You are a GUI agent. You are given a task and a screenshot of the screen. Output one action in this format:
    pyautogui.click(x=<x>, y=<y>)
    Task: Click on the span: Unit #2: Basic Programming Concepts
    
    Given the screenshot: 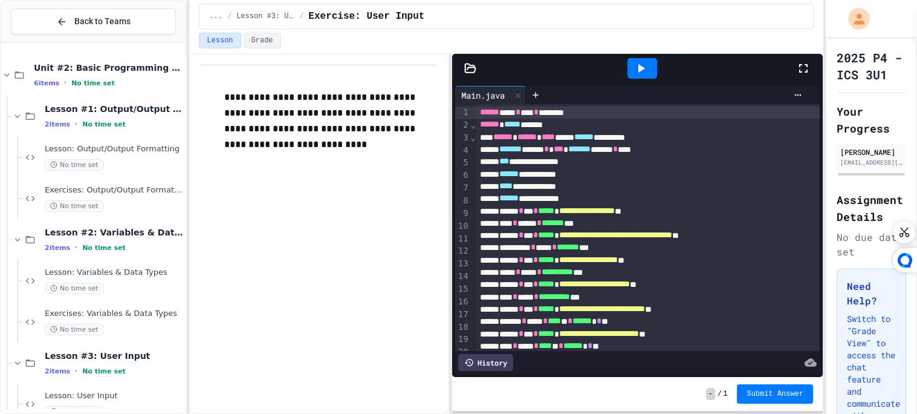 What is the action you would take?
    pyautogui.click(x=108, y=68)
    